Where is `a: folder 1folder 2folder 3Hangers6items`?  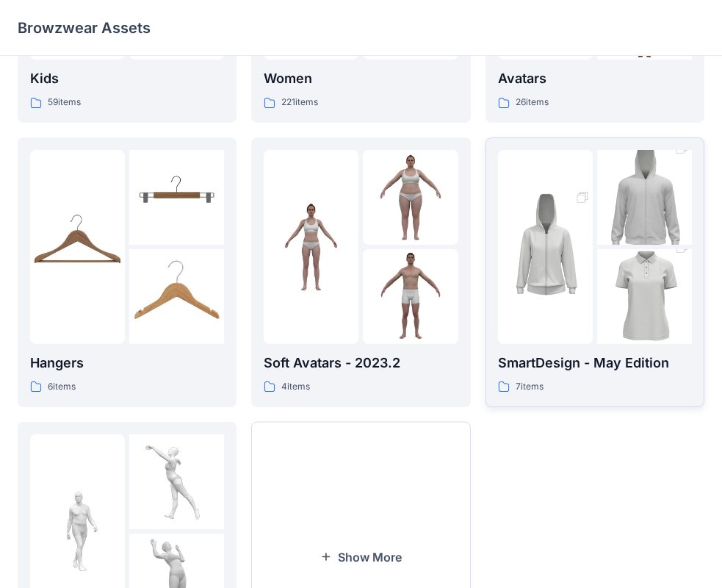
a: folder 1folder 2folder 3Hangers6items is located at coordinates (127, 272).